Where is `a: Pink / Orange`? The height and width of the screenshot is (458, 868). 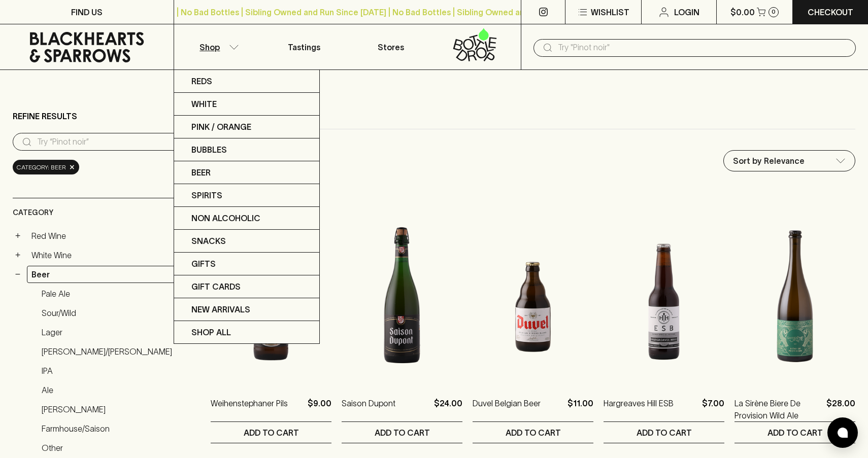
a: Pink / Orange is located at coordinates (246, 127).